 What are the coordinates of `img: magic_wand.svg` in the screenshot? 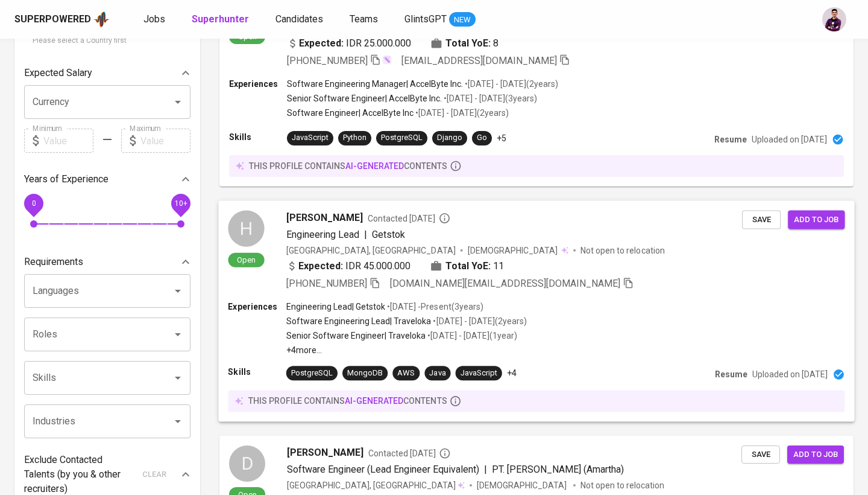 It's located at (388, 59).